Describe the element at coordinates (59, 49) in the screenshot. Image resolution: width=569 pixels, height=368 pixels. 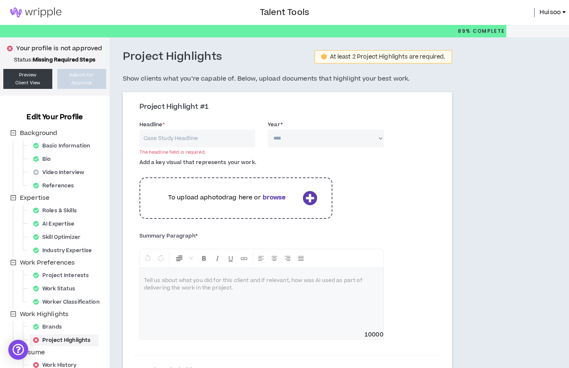
I see `p: Your profile is not approved` at that location.